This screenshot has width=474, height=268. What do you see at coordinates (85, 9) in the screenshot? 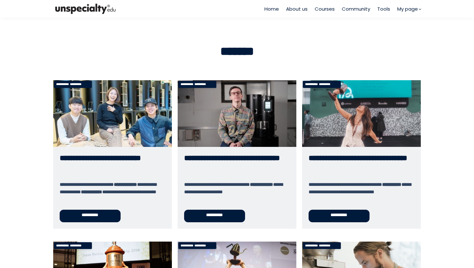
I see `img: bc390a18feecddb333977e298b3a00a1.png` at bounding box center [85, 9].